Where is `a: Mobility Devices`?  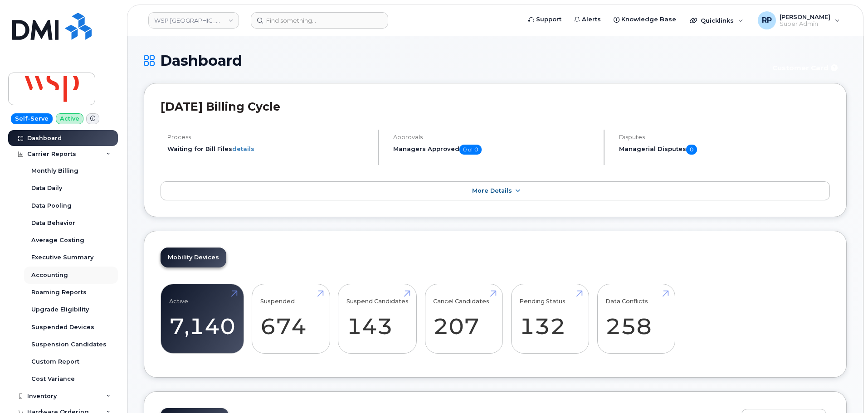 a: Mobility Devices is located at coordinates (193, 257).